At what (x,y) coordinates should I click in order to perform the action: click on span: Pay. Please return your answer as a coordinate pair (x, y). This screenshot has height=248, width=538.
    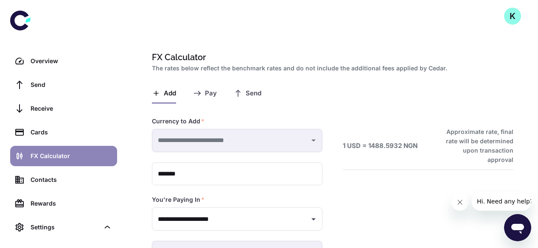
    Looking at the image, I should click on (211, 93).